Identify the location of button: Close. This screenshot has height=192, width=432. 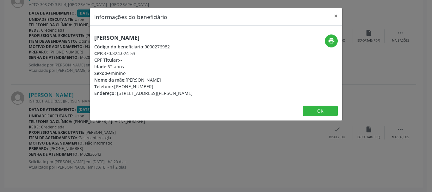
(336, 16).